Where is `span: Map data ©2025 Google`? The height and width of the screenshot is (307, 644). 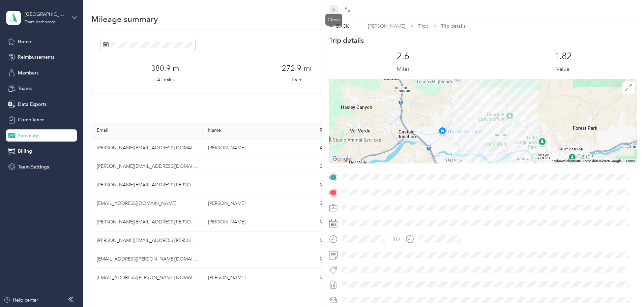
span: Map data ©2025 Google is located at coordinates (602, 161).